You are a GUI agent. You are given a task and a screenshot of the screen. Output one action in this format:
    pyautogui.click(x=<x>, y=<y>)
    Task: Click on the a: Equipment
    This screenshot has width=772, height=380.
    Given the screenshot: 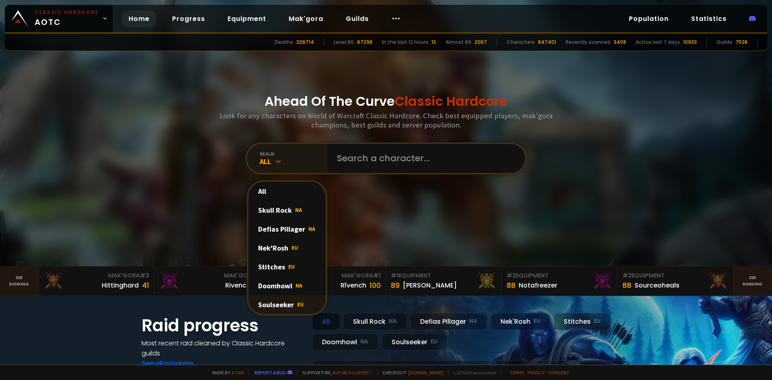 What is the action you would take?
    pyautogui.click(x=247, y=19)
    